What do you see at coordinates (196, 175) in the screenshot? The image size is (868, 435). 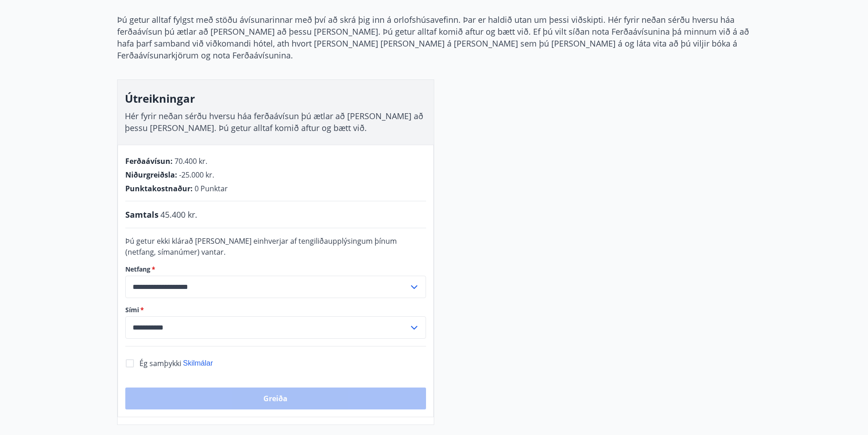 I see `span: -25.000 kr.` at bounding box center [196, 175].